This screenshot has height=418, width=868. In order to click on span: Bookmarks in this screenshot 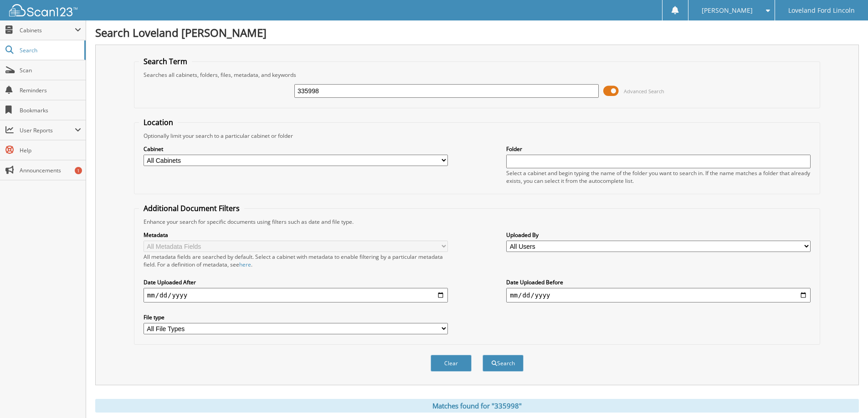, I will do `click(50, 110)`.